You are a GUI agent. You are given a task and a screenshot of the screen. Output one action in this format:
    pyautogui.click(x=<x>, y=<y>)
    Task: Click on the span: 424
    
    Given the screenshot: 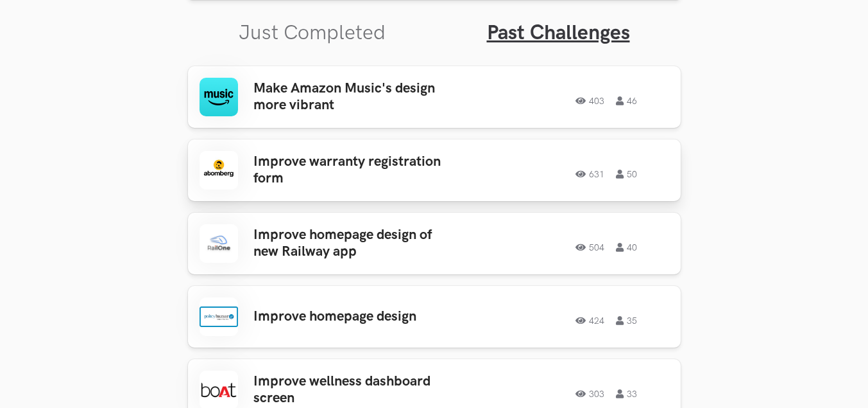 What is the action you would take?
    pyautogui.click(x=590, y=321)
    